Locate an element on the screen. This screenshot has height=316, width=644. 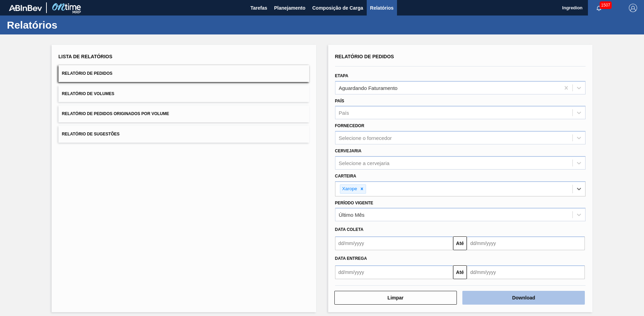
button: Notificações is located at coordinates (599, 8).